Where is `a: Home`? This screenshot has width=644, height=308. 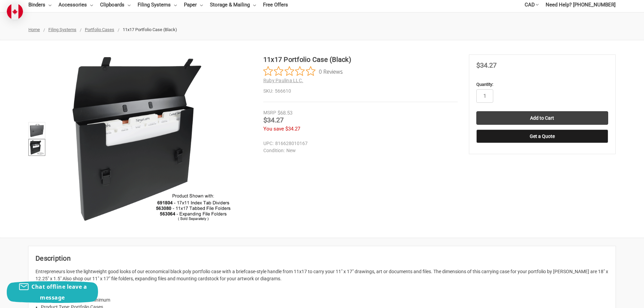 a: Home is located at coordinates (34, 29).